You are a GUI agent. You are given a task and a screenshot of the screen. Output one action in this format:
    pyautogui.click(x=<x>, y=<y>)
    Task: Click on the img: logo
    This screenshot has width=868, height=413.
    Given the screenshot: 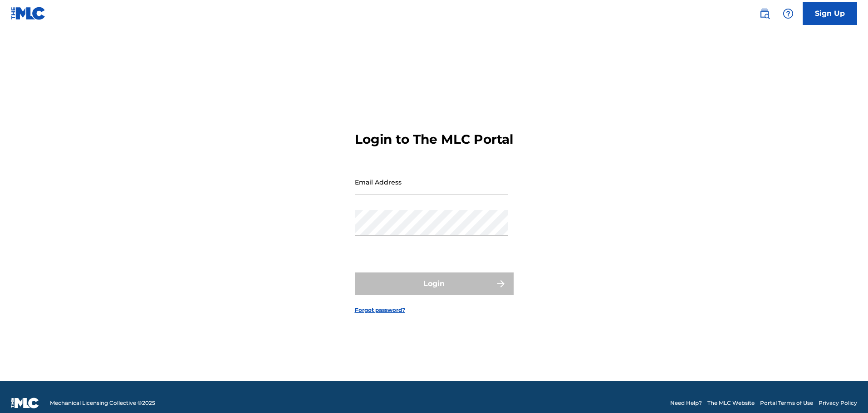 What is the action you would take?
    pyautogui.click(x=25, y=403)
    